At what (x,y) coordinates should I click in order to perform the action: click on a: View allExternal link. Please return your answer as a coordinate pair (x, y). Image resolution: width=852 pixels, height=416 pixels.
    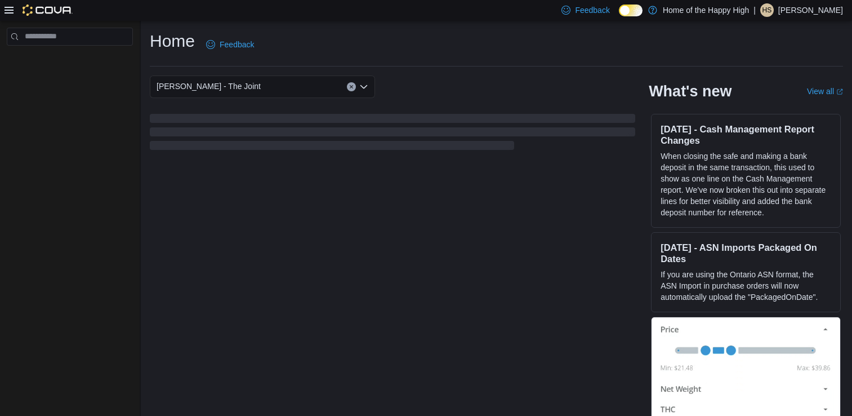
    Looking at the image, I should click on (825, 91).